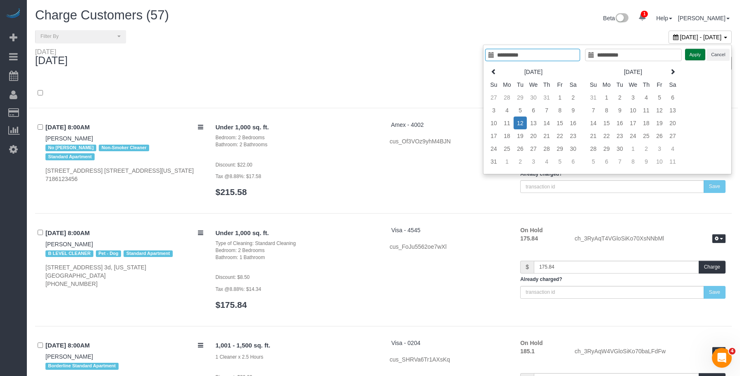 Image resolution: width=740 pixels, height=376 pixels. I want to click on span: B LEVEL CLEANER, so click(69, 254).